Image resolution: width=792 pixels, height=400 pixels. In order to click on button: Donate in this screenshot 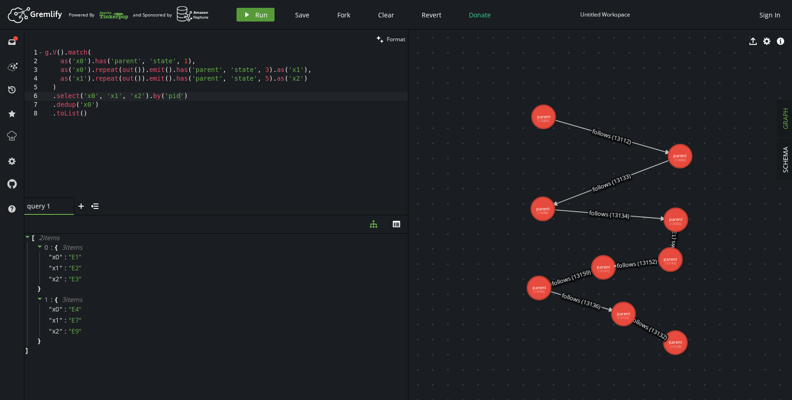, I will do `click(480, 15)`.